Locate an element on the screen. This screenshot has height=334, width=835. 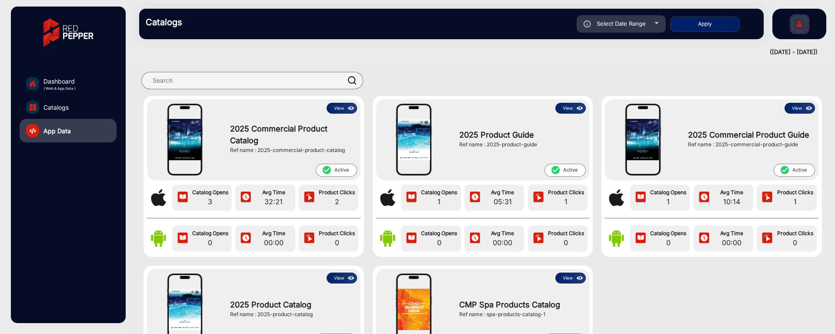
img: 2025 Product Guide is located at coordinates (414, 140).